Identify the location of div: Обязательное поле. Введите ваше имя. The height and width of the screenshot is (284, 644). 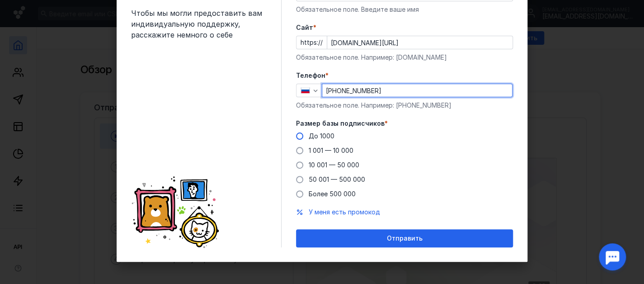
(405, 9).